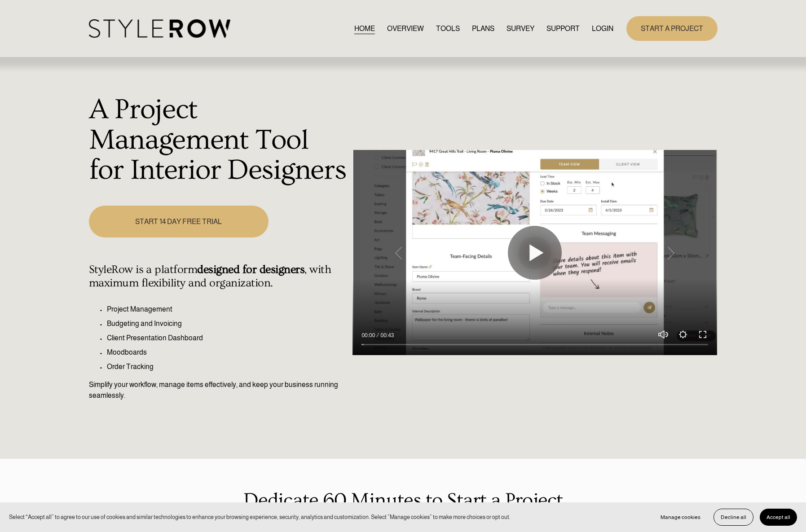 This screenshot has height=532, width=806. Describe the element at coordinates (563, 28) in the screenshot. I see `a: folder dropdown` at that location.